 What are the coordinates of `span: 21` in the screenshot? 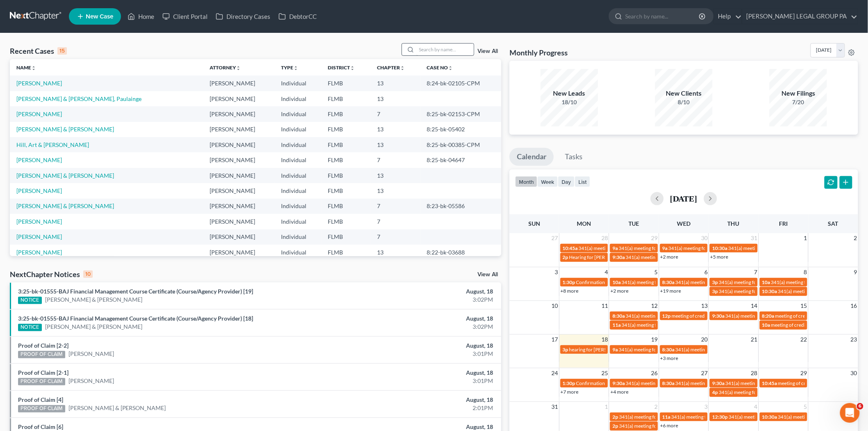 It's located at (755, 340).